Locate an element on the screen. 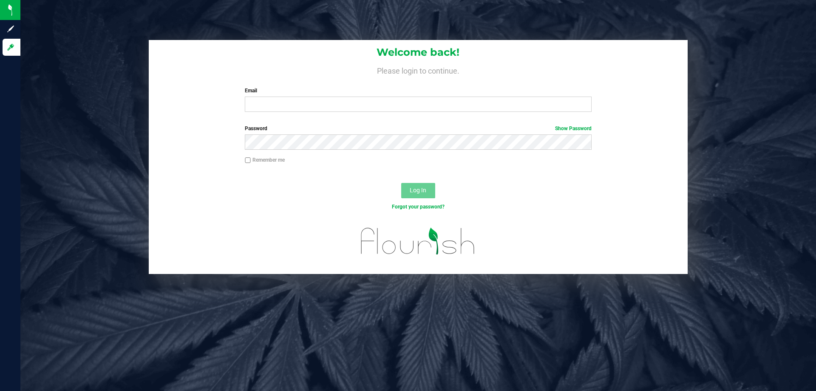 The height and width of the screenshot is (391, 816). button: Log In is located at coordinates (418, 190).